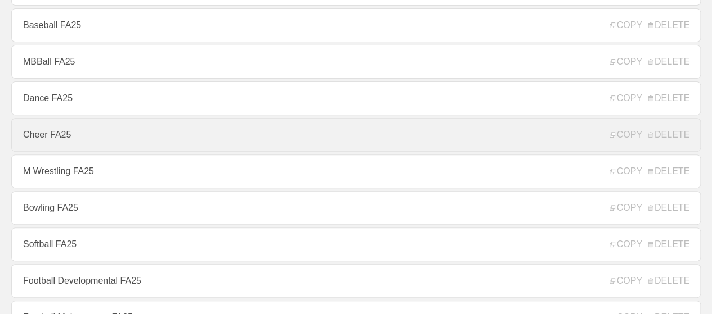  I want to click on a: M Wrestling FA25, so click(356, 172).